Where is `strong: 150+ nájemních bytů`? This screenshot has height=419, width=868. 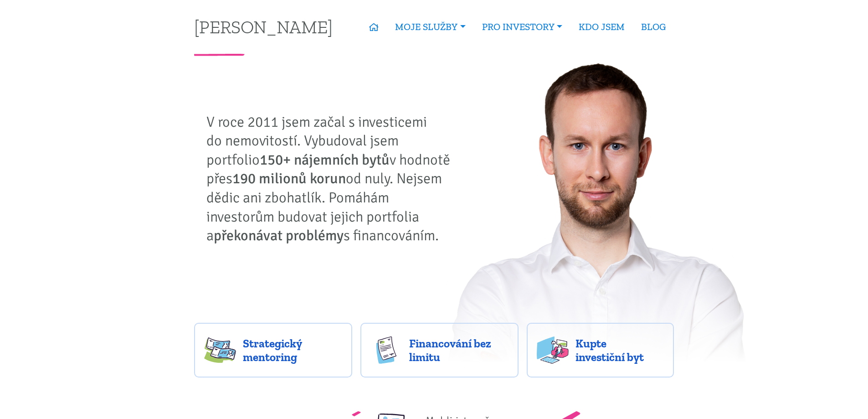 strong: 150+ nájemních bytů is located at coordinates (325, 160).